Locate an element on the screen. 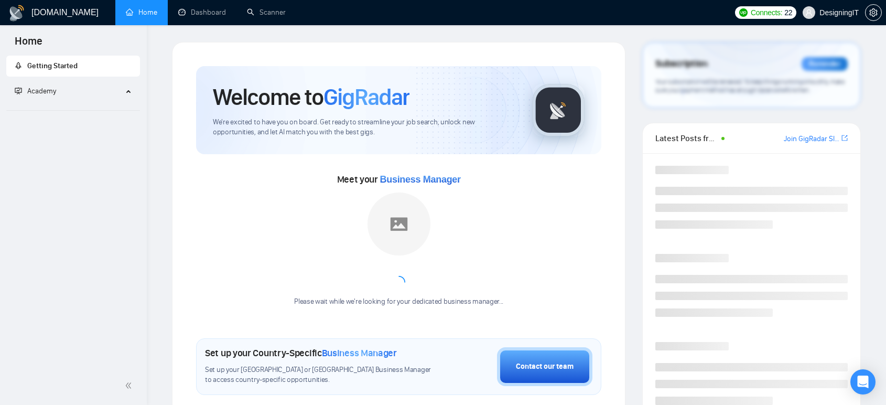  img: gigradar-logo.png is located at coordinates (559, 110).